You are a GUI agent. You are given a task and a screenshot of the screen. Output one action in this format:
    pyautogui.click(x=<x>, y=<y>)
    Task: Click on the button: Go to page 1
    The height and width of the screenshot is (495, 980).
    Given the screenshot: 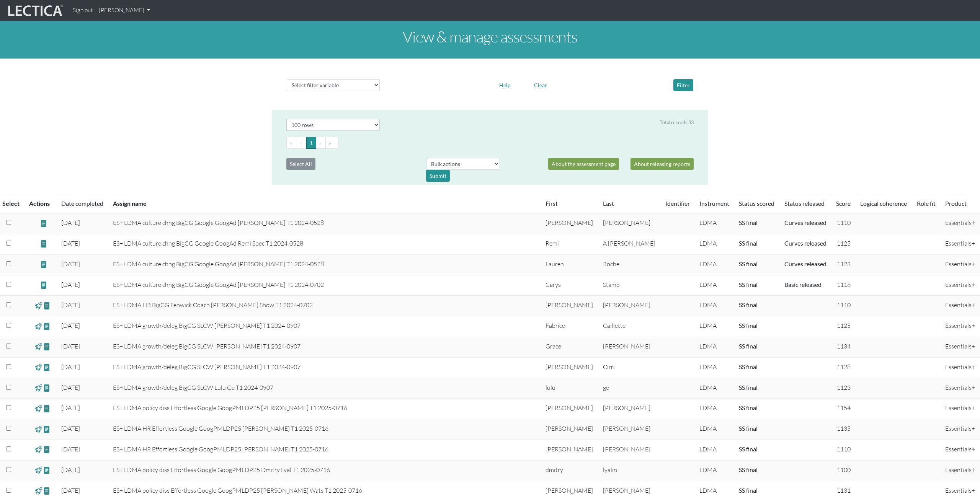 What is the action you would take?
    pyautogui.click(x=311, y=143)
    